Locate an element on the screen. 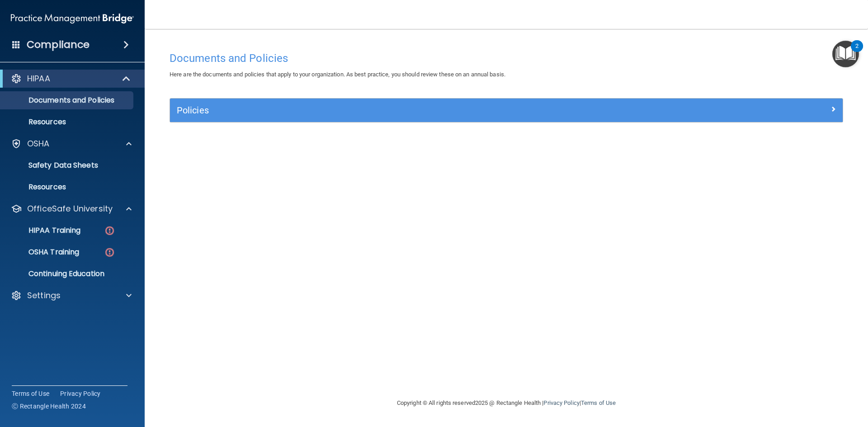 The height and width of the screenshot is (427, 868). a: OfficeSafe University is located at coordinates (71, 209).